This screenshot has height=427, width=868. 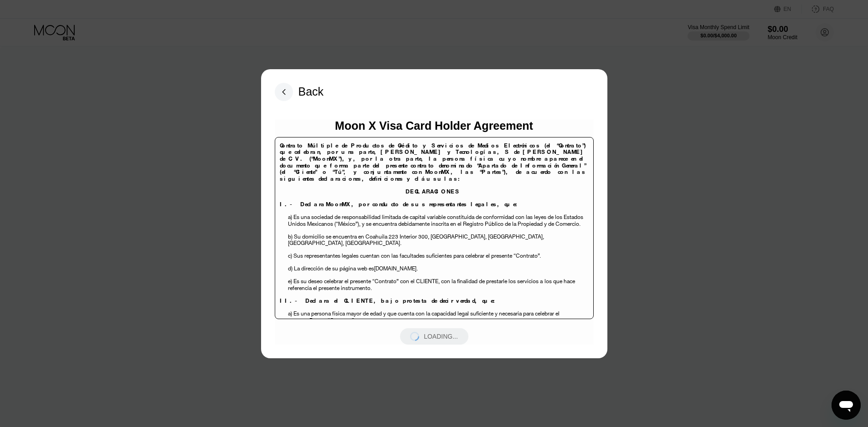 I want to click on span: DECLARACIONES, so click(x=432, y=191).